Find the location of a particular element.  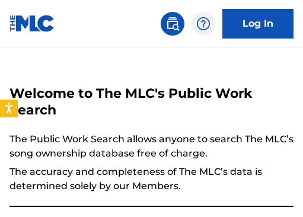

a: Log In is located at coordinates (258, 24).